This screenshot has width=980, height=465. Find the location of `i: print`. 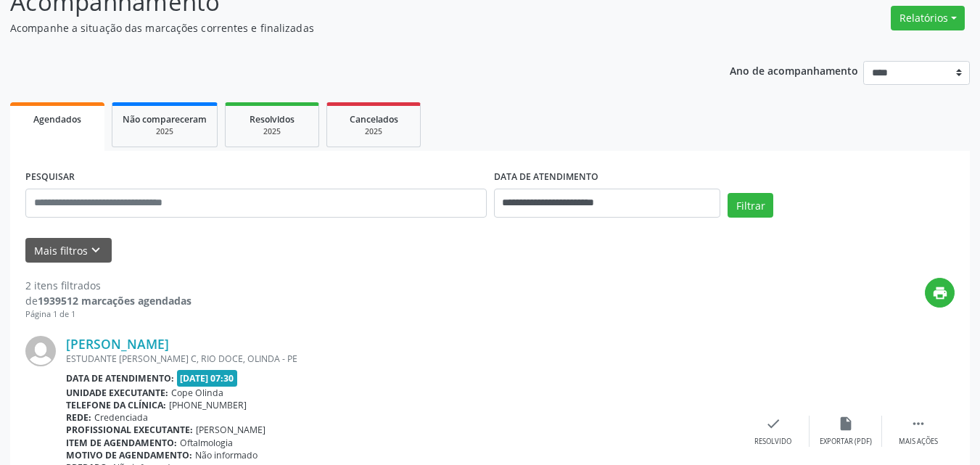

i: print is located at coordinates (940, 294).